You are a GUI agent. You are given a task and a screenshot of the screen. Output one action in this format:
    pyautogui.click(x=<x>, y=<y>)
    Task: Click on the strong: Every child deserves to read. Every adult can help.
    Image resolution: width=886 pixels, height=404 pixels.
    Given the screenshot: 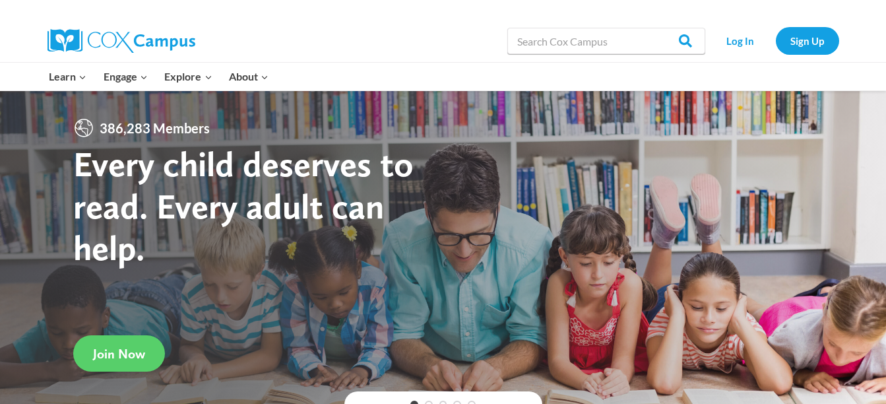 What is the action you would take?
    pyautogui.click(x=243, y=205)
    